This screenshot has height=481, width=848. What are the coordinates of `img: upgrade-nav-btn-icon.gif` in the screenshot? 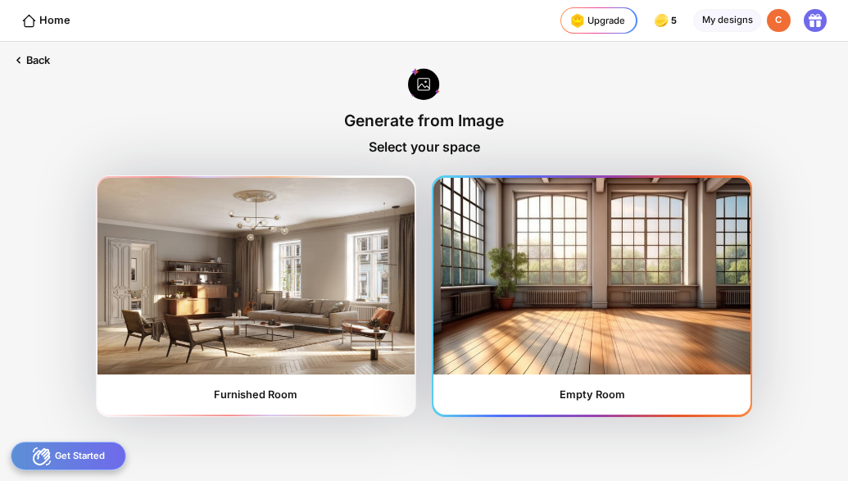 It's located at (577, 20).